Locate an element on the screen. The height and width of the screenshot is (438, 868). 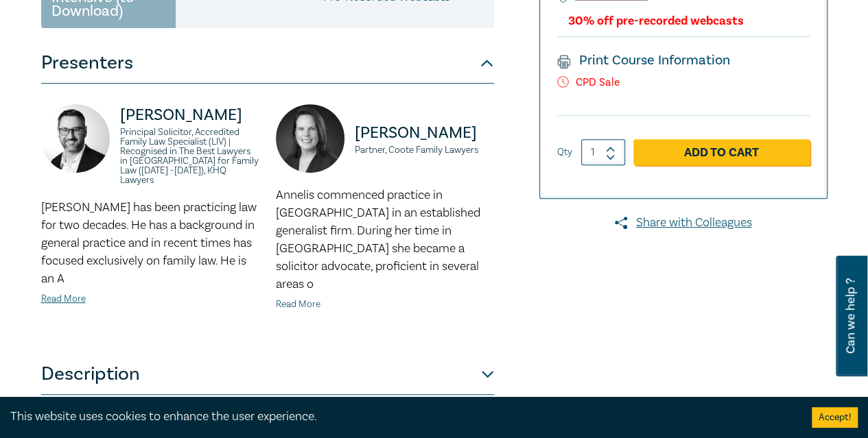
img: https://s3.ap-southeast-2.amazonaws.com/leo-cussen-store-production-content/Contacts/Greg%20Olive... is located at coordinates (76, 138).